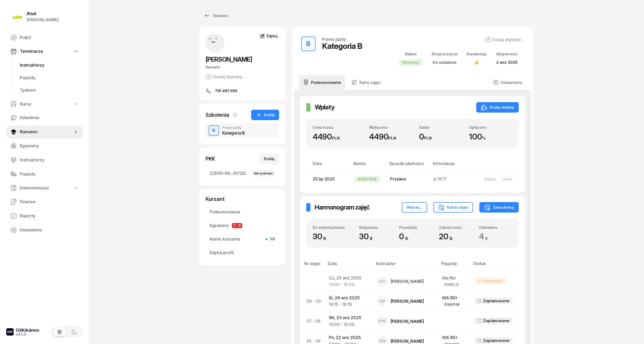 This screenshot has height=344, width=644. I want to click on td: 27 - 28, so click(312, 321).